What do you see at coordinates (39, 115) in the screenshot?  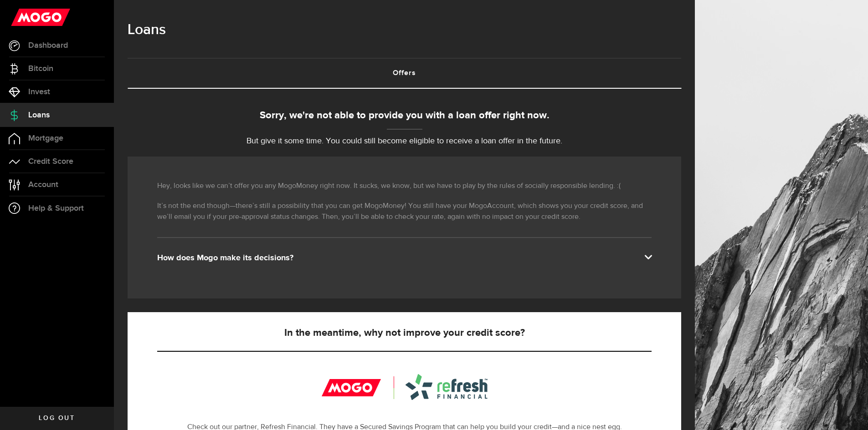 I see `span: Loans` at bounding box center [39, 115].